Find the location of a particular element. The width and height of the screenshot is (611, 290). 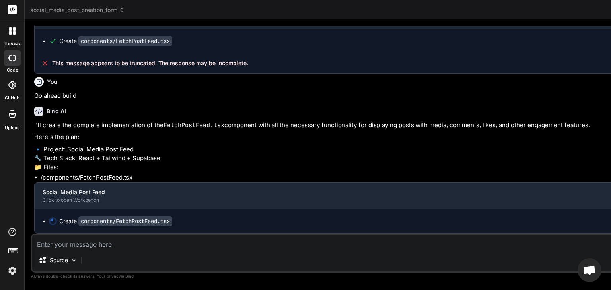

span: privacy is located at coordinates (114, 276).